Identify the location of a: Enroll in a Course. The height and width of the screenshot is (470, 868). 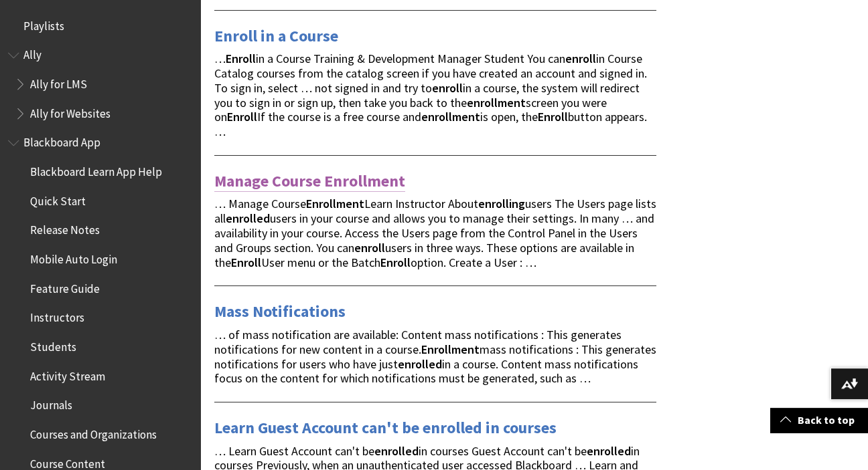
(276, 36).